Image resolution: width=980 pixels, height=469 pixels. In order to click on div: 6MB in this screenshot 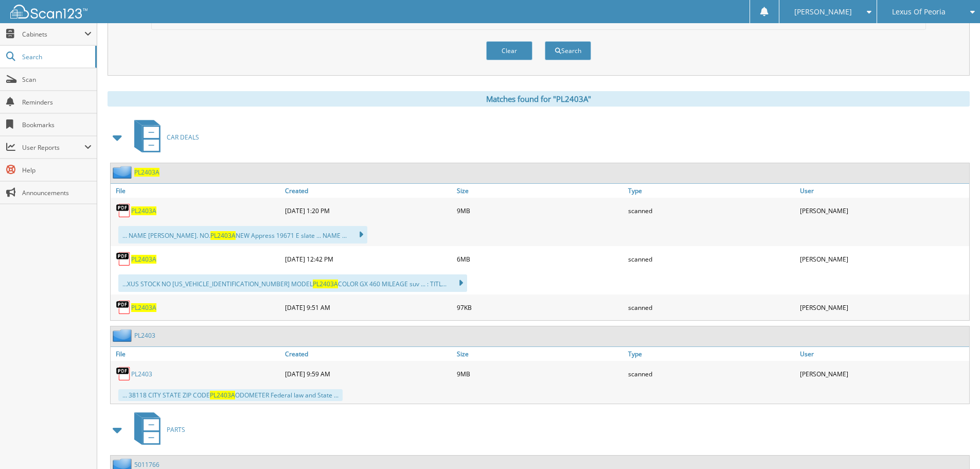, I will do `click(540, 259)`.